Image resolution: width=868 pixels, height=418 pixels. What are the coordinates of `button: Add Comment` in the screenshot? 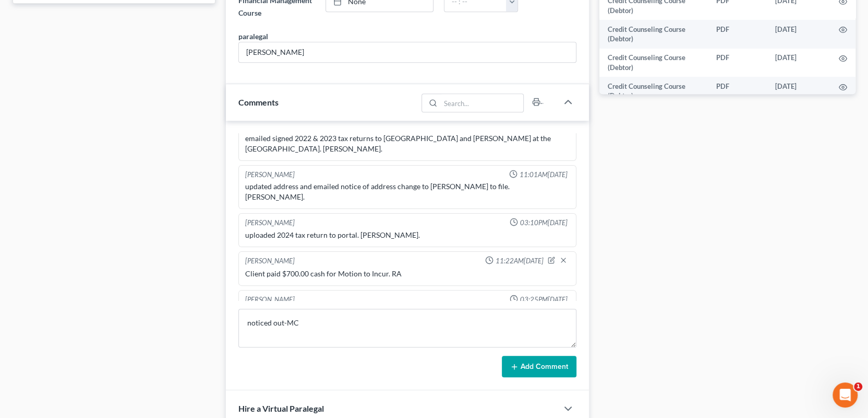 It's located at (539, 367).